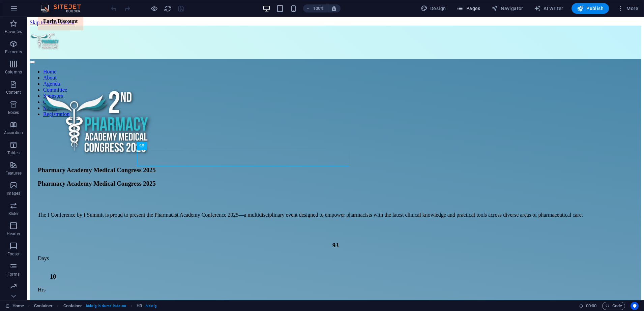 Image resolution: width=644 pixels, height=311 pixels. Describe the element at coordinates (64, 8) in the screenshot. I see `img: Editor Logo` at that location.